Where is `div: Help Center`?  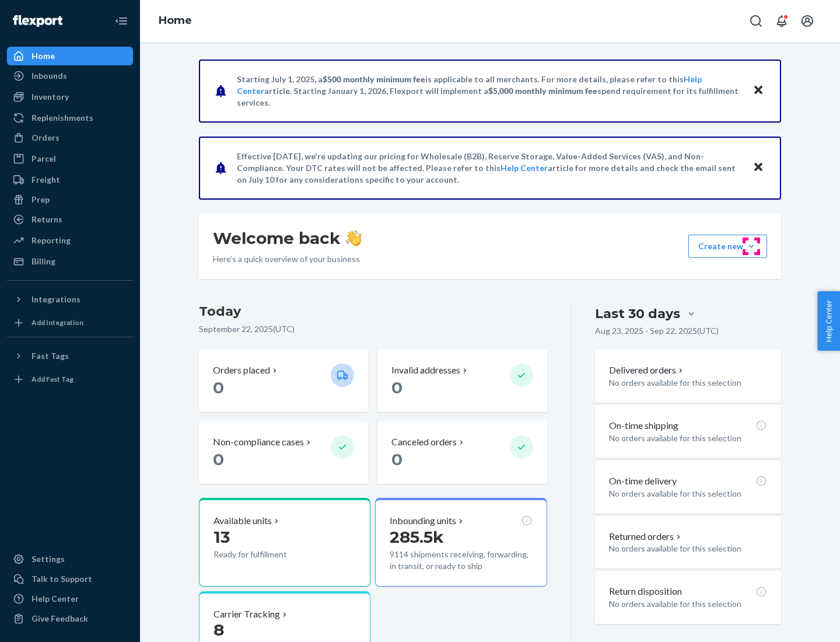 div: Help Center is located at coordinates (55, 598).